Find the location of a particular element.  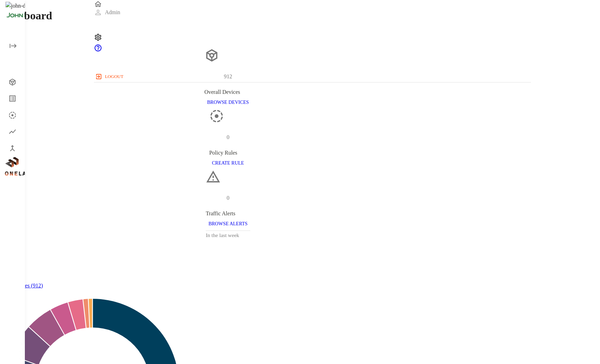

a: logout is located at coordinates (313, 77).